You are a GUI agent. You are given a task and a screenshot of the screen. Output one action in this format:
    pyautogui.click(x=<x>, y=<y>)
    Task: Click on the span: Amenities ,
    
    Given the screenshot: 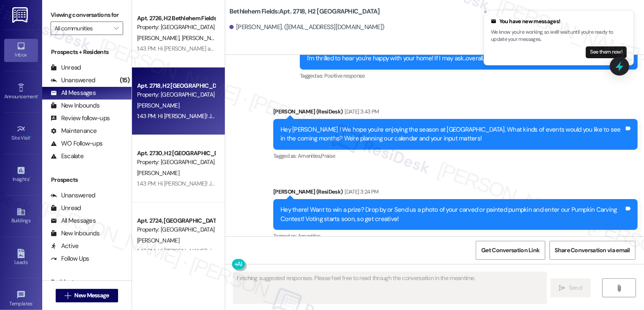 What is the action you would take?
    pyautogui.click(x=309, y=155)
    